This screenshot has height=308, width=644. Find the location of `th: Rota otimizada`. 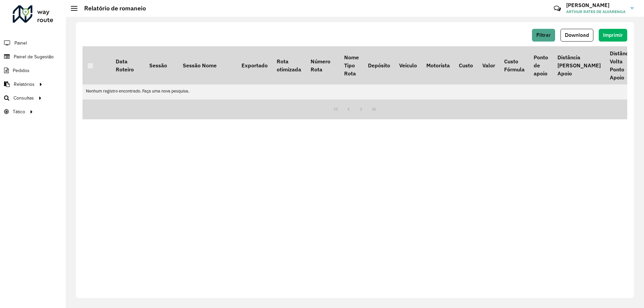

th: Rota otimizada is located at coordinates (289, 66).